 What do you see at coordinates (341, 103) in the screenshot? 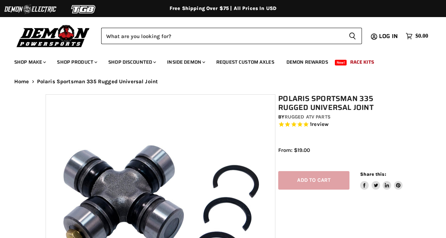
I see `h1: Polaris Sportsman 335 Rugged Universal Joint` at bounding box center [341, 103].